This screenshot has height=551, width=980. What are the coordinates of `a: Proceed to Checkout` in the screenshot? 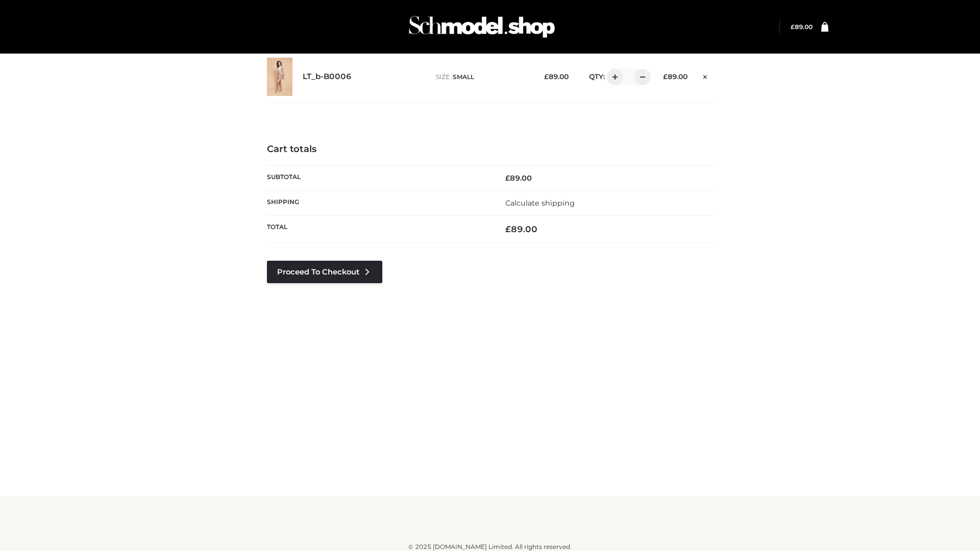 It's located at (324, 272).